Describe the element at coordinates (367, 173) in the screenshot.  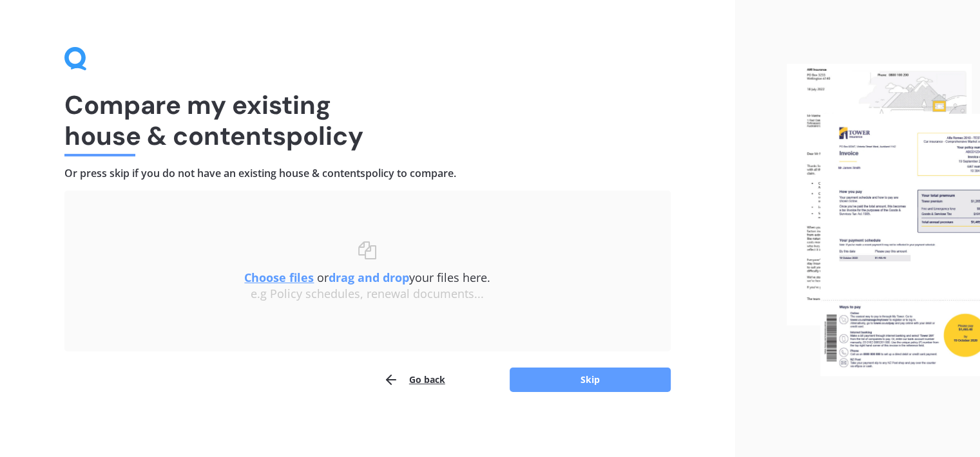
I see `h4: Or press skip if you do not have an existing house & contents policy to compare.` at that location.